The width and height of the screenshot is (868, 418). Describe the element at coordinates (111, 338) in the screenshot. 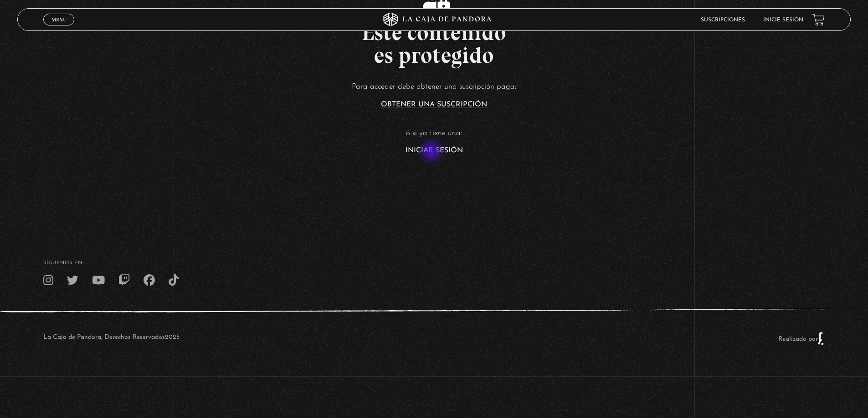

I see `p: La Caja de Pandora, Derechos Reservados 2025` at that location.